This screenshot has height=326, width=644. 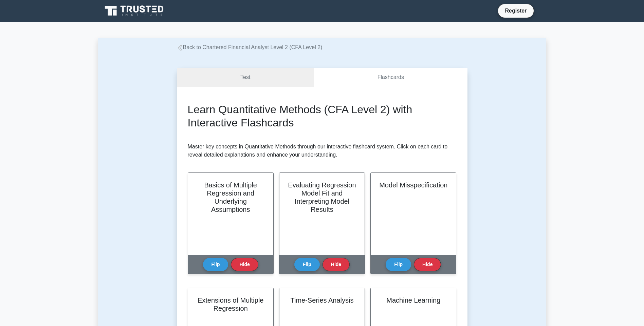 I want to click on h2: Time-Series Analysis, so click(x=322, y=301).